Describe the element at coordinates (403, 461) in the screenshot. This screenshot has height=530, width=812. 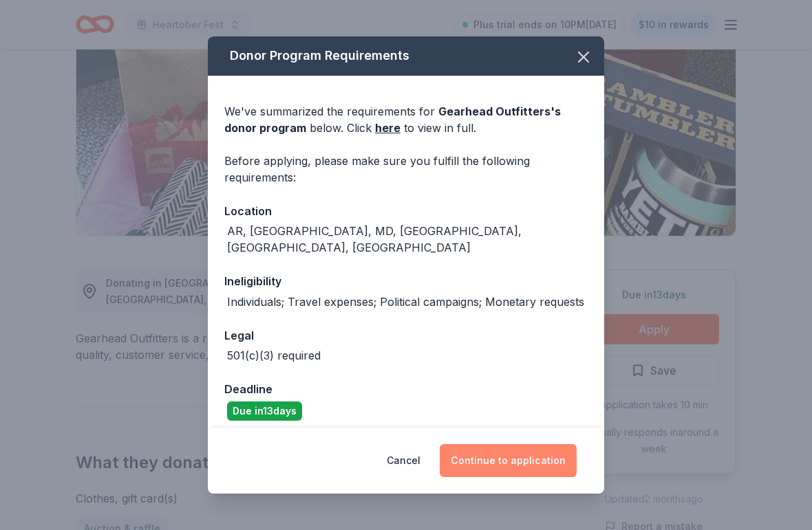
I see `button: Cancel` at that location.